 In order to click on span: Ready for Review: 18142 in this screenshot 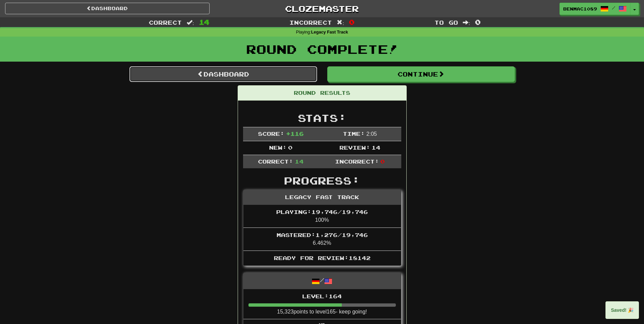, I will do `click(322, 258)`.